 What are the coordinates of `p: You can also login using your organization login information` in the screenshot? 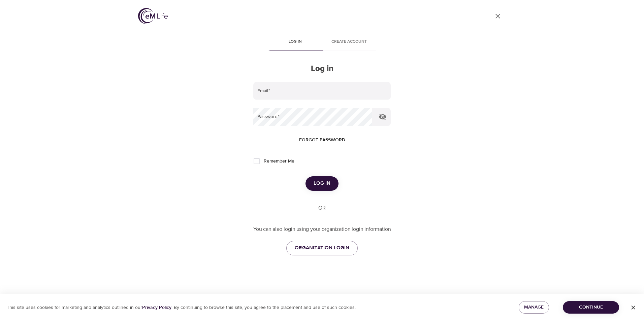 It's located at (322, 229).